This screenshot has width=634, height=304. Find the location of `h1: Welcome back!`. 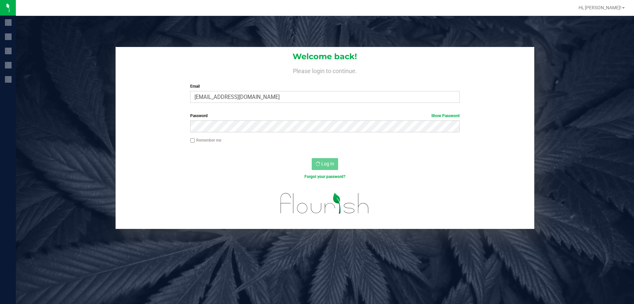

h1: Welcome back! is located at coordinates (325, 56).